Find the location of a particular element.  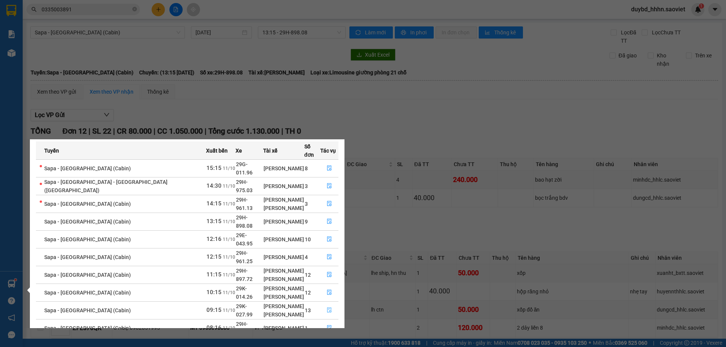

span: Tài xế is located at coordinates (270, 151).